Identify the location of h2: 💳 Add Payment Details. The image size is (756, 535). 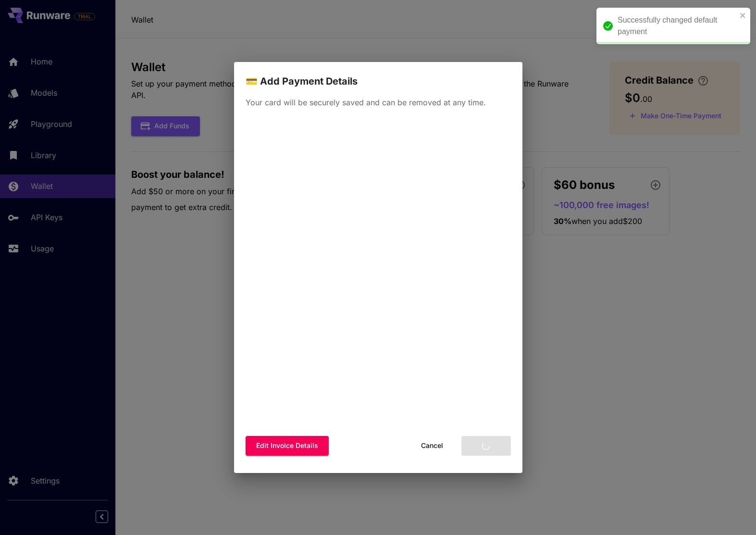
(378, 76).